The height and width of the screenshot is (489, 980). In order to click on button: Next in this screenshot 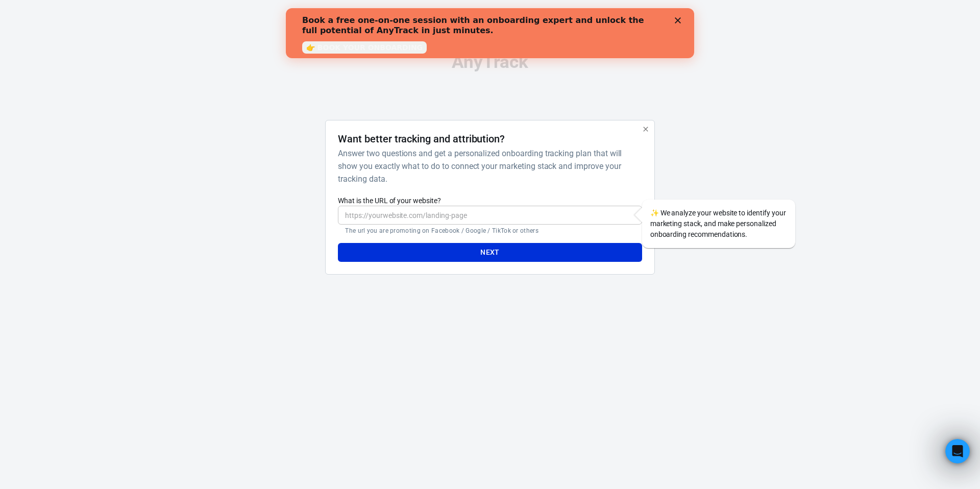, I will do `click(489, 252)`.